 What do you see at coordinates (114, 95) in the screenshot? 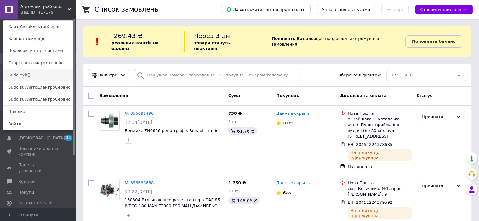
I see `span: Замовлення` at bounding box center [114, 95].